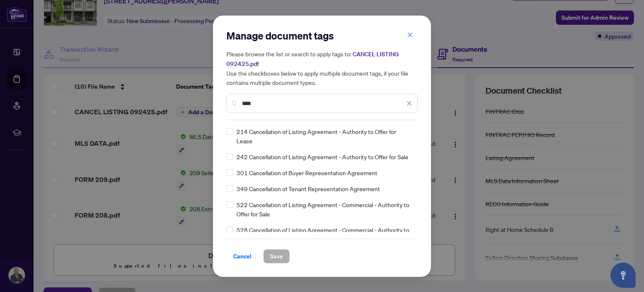 Image resolution: width=644 pixels, height=292 pixels. What do you see at coordinates (276, 256) in the screenshot?
I see `button: Save` at bounding box center [276, 256].